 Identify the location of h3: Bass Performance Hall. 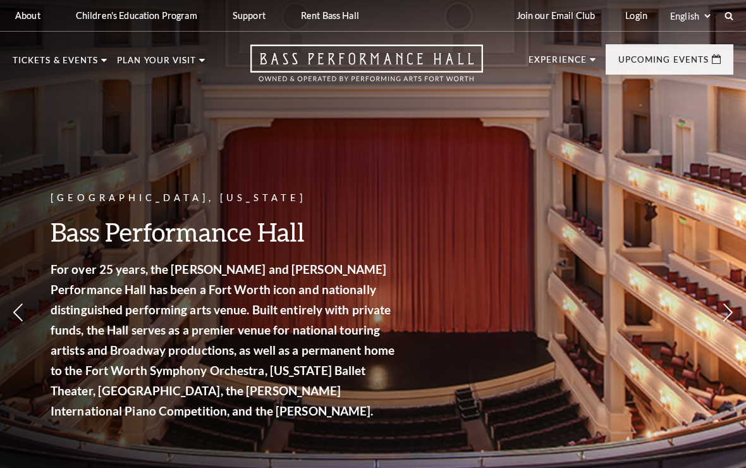
(225, 231).